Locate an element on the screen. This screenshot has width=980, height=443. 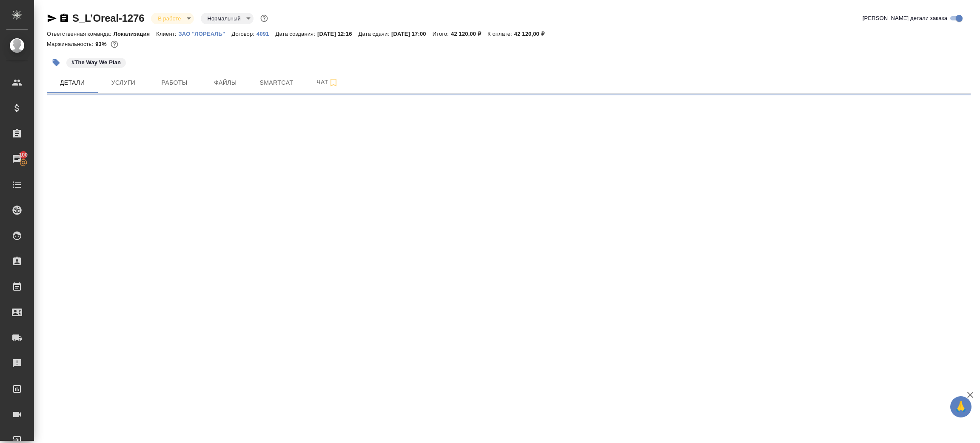
p: #The Way We Plan is located at coordinates (97, 62).